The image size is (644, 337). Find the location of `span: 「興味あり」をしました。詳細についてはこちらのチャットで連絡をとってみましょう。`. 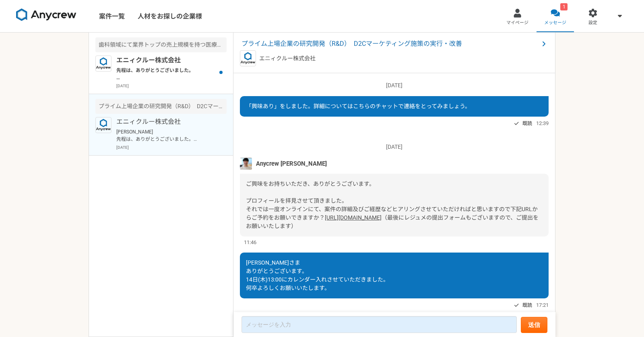

span: 「興味あり」をしました。詳細についてはこちらのチャットで連絡をとってみましょう。 is located at coordinates (358, 106).